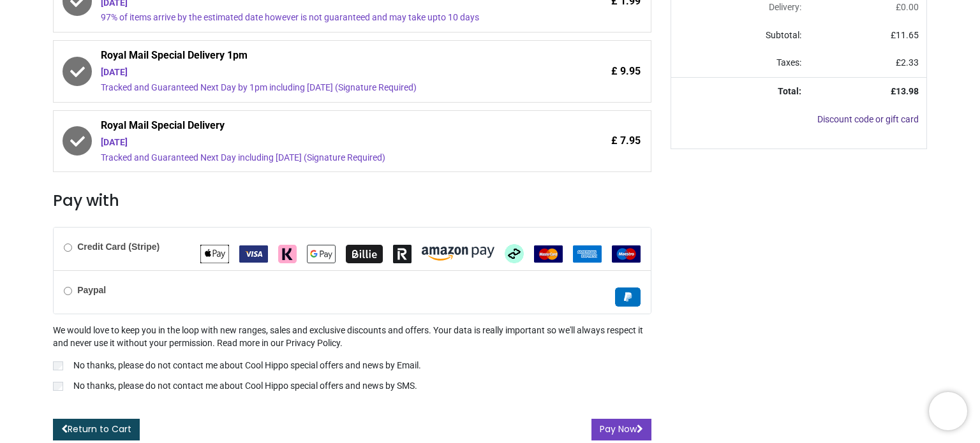  I want to click on span: Paypal, so click(628, 297).